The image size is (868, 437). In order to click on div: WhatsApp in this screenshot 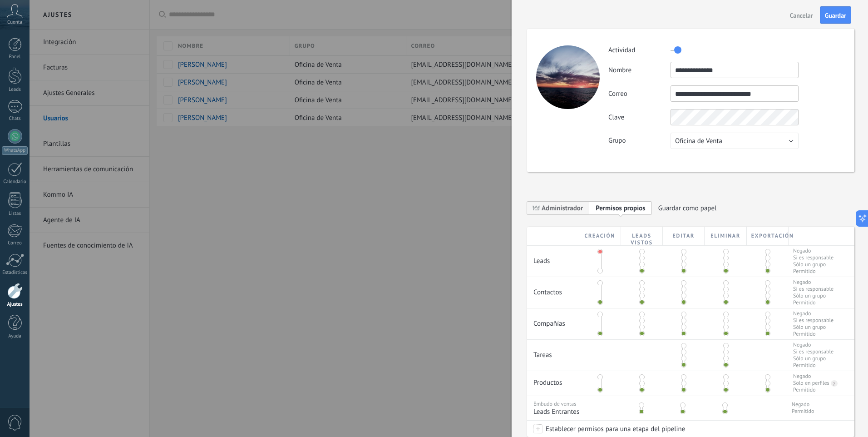, I will do `click(15, 150)`.